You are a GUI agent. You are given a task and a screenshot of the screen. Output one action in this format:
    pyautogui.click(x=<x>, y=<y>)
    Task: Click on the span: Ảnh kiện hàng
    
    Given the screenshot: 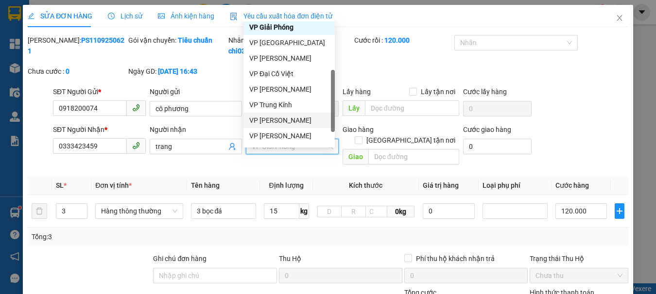 What is the action you would take?
    pyautogui.click(x=186, y=16)
    